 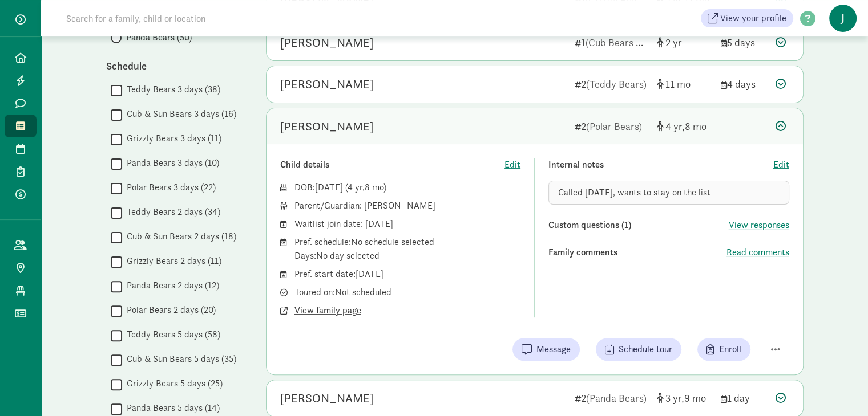 What do you see at coordinates (327, 310) in the screenshot?
I see `button: View family page` at bounding box center [327, 310].